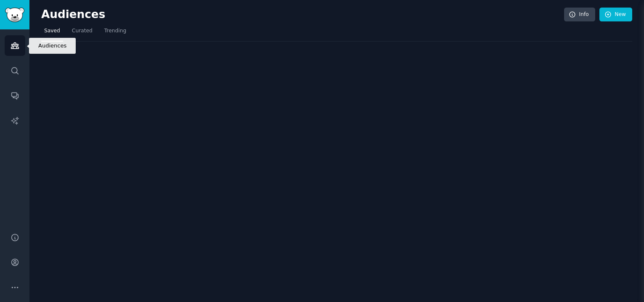 The width and height of the screenshot is (644, 302). Describe the element at coordinates (52, 33) in the screenshot. I see `a: Saved` at that location.